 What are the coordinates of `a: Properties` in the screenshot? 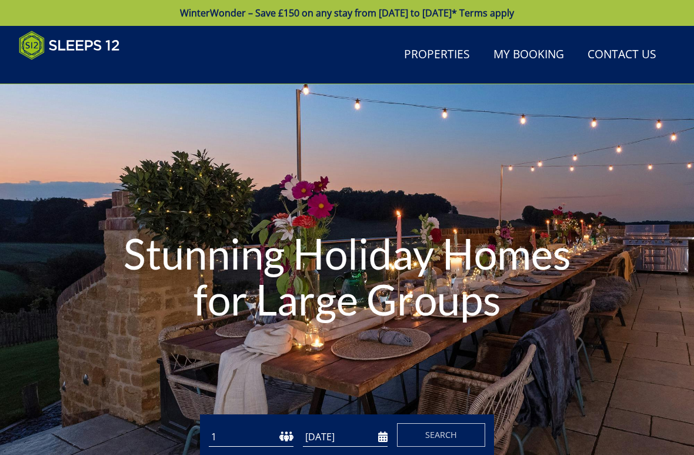 It's located at (437, 55).